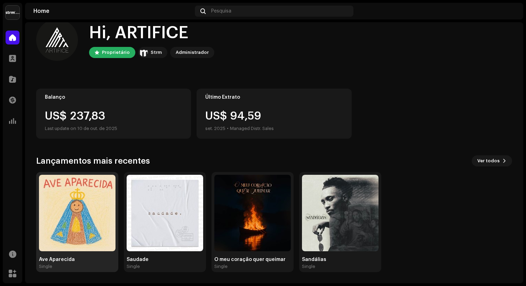  What do you see at coordinates (113, 129) in the screenshot?
I see `div: Last update on 10 de out. de 2025` at bounding box center [113, 129].